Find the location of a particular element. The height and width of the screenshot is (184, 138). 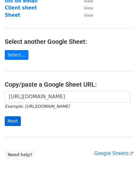

strong: Client sheet is located at coordinates (21, 8).